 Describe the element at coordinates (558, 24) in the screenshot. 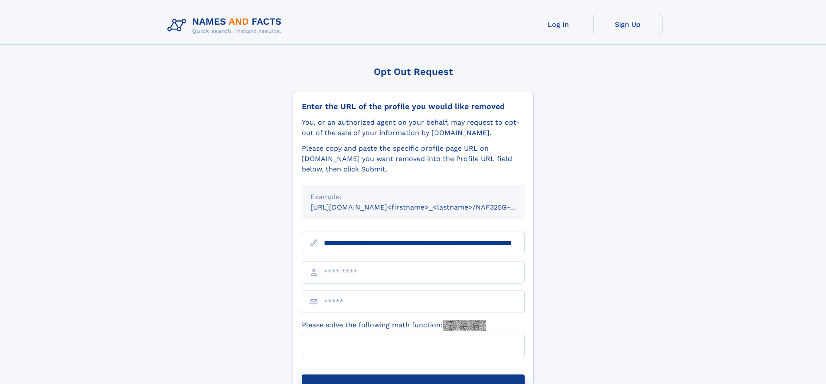

I see `a: Log In` at that location.